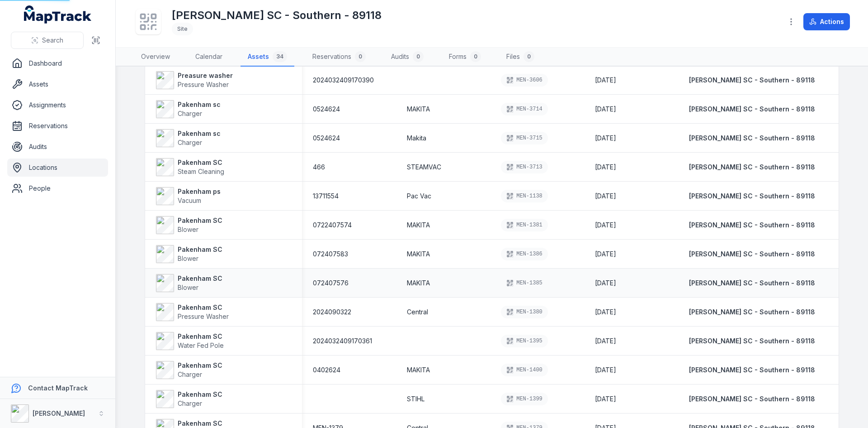  What do you see at coordinates (525, 341) in the screenshot?
I see `div: MEN-1395` at bounding box center [525, 341].